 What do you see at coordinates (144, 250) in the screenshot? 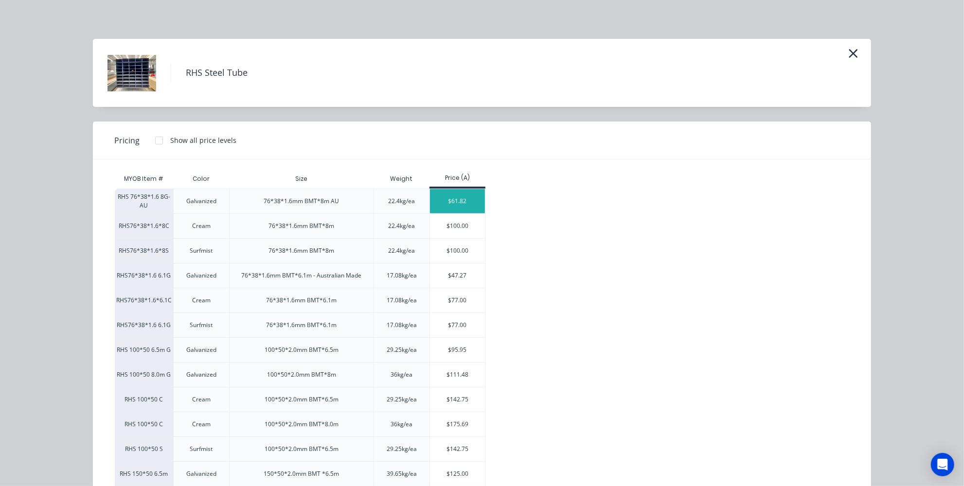
I see `div: RHS76*38*1.6*8S` at bounding box center [144, 250].